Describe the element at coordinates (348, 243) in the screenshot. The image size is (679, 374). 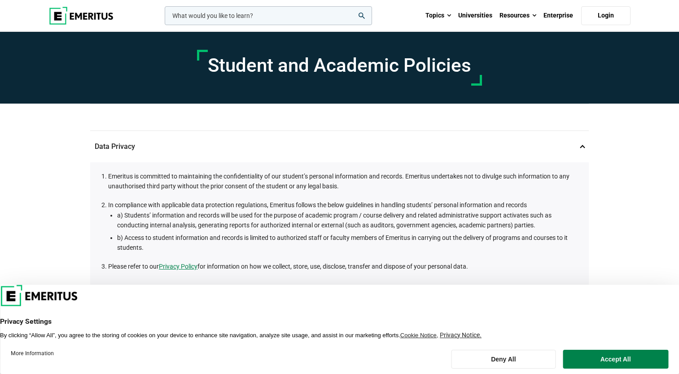
I see `li: b) Access to student information and records is limited to authorized staff or faculty members of...` at that location.